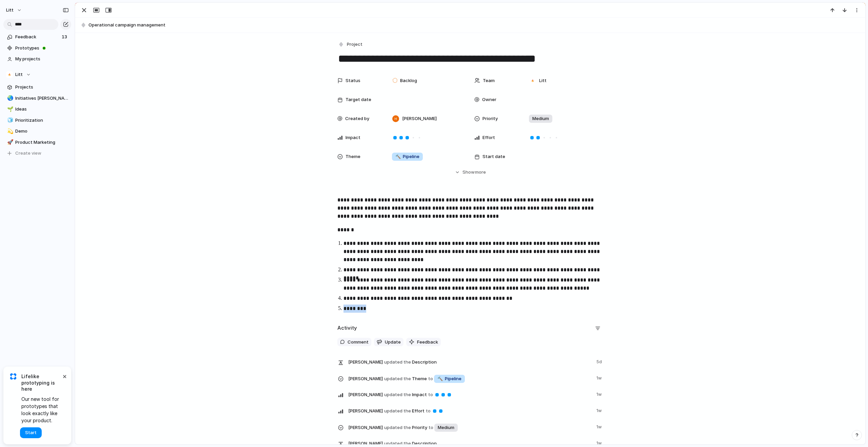  What do you see at coordinates (37, 48) in the screenshot?
I see `a: Prototypes` at bounding box center [37, 48].